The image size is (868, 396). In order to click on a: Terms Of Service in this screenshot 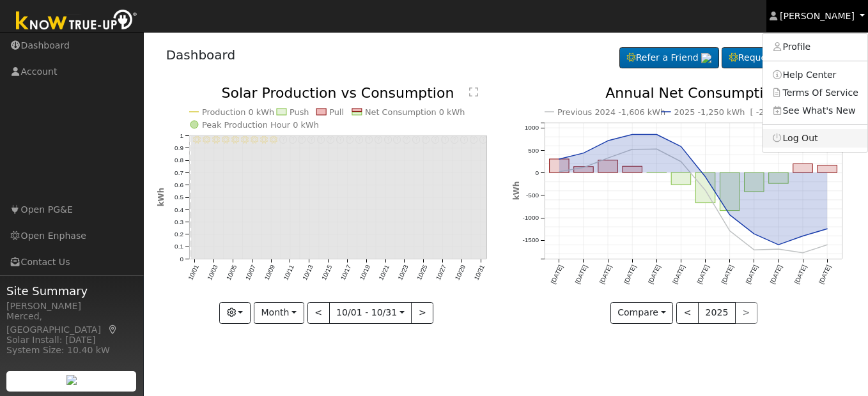, I will do `click(815, 93)`.